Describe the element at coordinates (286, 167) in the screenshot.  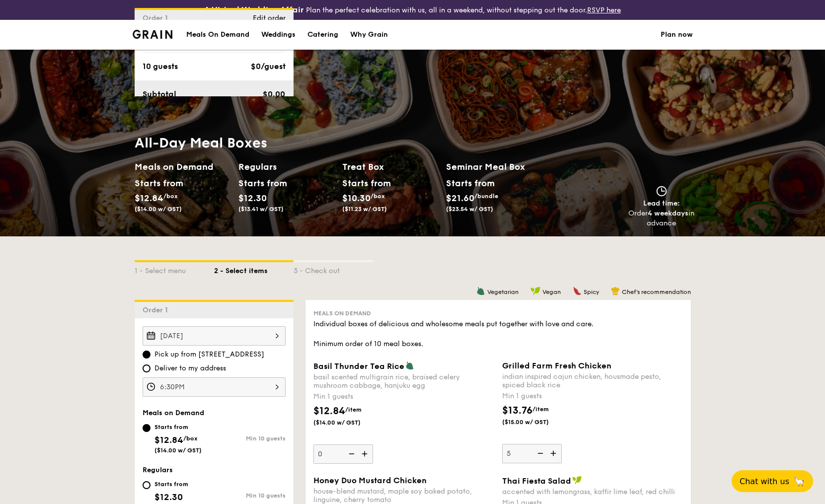
I see `h2: Regulars` at that location.